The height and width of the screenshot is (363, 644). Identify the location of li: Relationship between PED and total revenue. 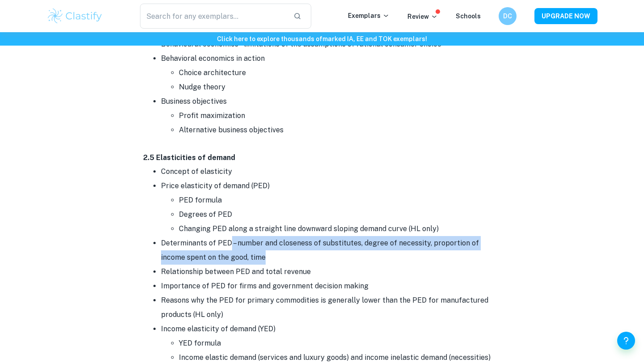
(331, 271).